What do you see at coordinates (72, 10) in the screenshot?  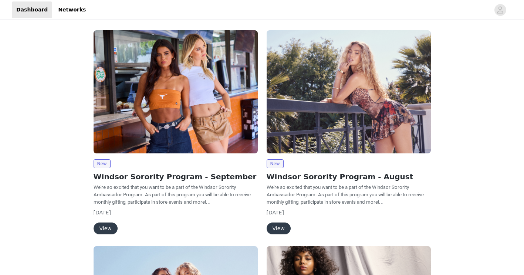 I see `a: Networks` at bounding box center [72, 10].